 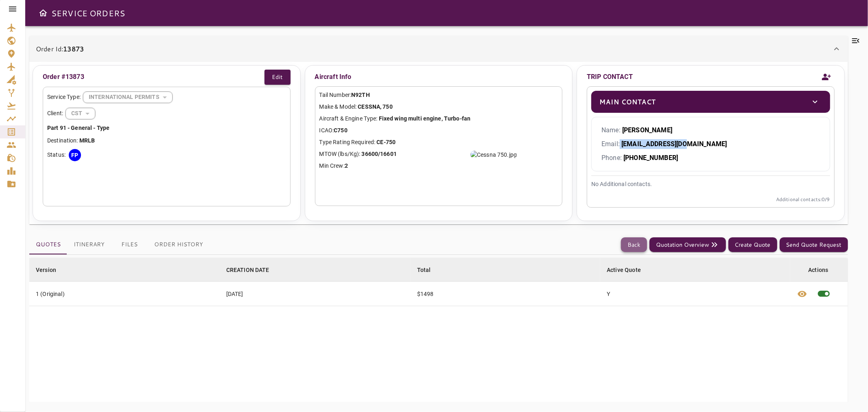 What do you see at coordinates (82, 140) in the screenshot?
I see `b: M` at bounding box center [82, 140].